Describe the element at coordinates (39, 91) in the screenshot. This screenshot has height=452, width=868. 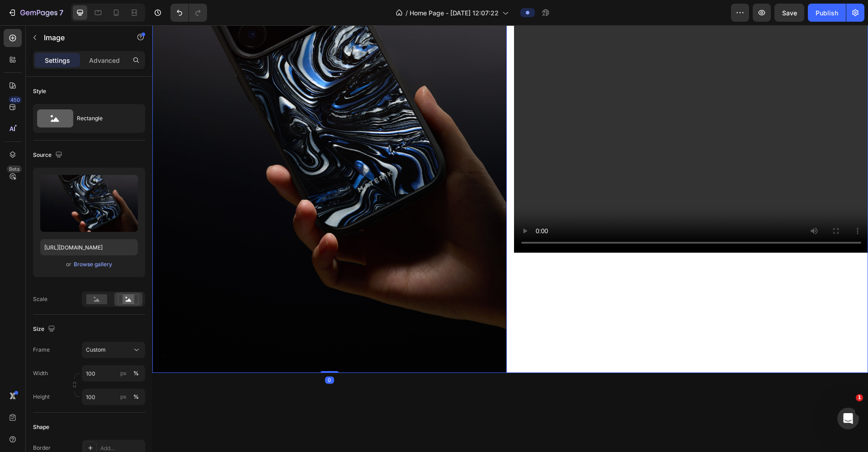
I see `div: Style` at that location.